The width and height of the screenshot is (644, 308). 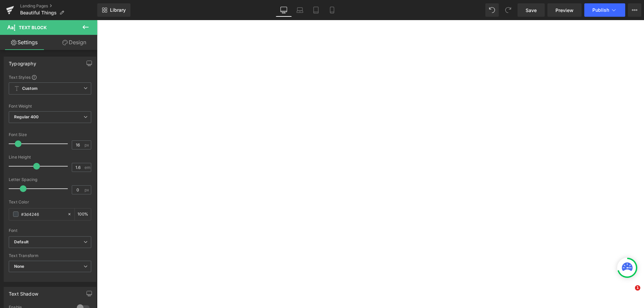 I want to click on div: Text Color, so click(x=50, y=202).